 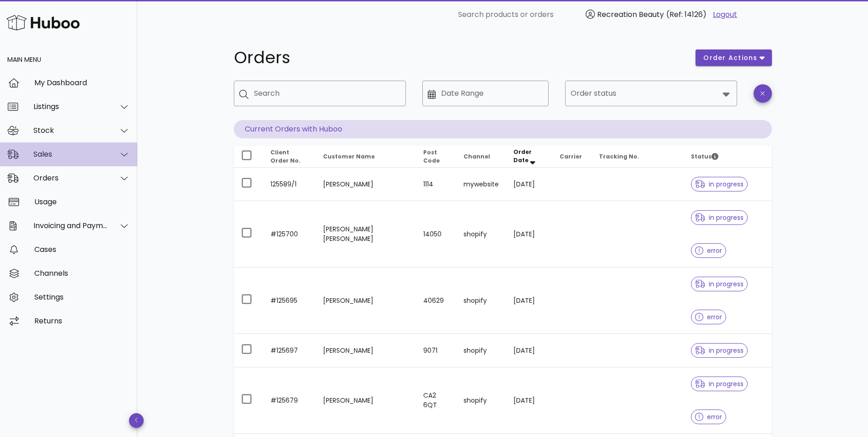 I want to click on div: Returns, so click(x=82, y=320).